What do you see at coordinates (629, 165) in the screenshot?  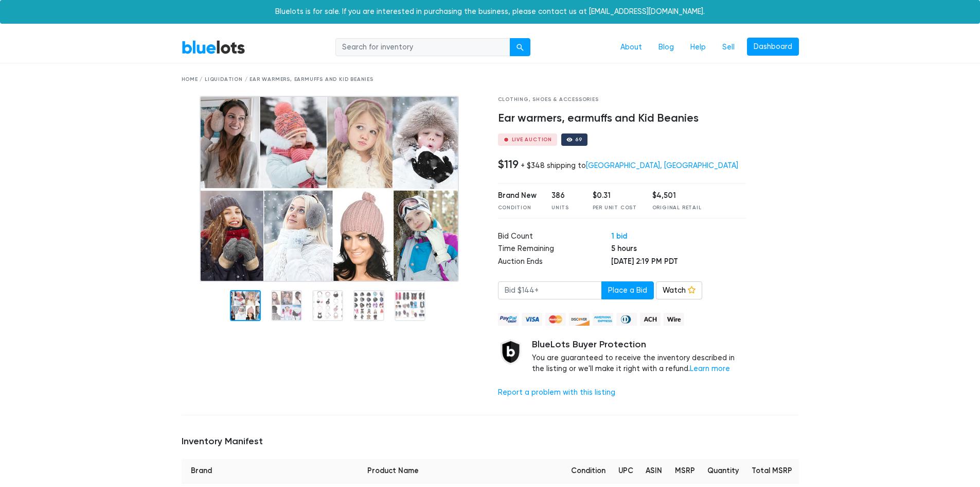 I see `div: + $348 shipping to` at bounding box center [629, 165].